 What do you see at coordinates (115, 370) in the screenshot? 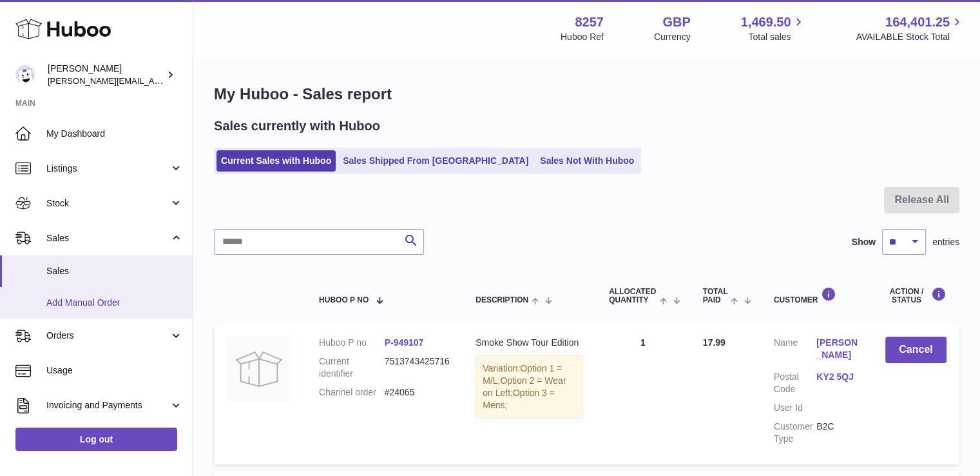
I see `span: Usage` at bounding box center [115, 370].